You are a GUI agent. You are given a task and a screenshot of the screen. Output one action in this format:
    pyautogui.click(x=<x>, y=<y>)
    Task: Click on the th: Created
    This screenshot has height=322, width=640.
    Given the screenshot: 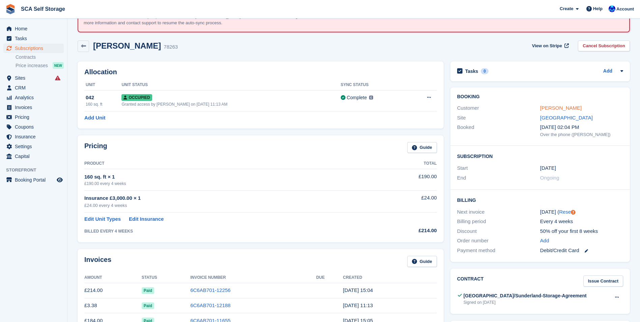 What is the action you would take?
    pyautogui.click(x=390, y=278)
    